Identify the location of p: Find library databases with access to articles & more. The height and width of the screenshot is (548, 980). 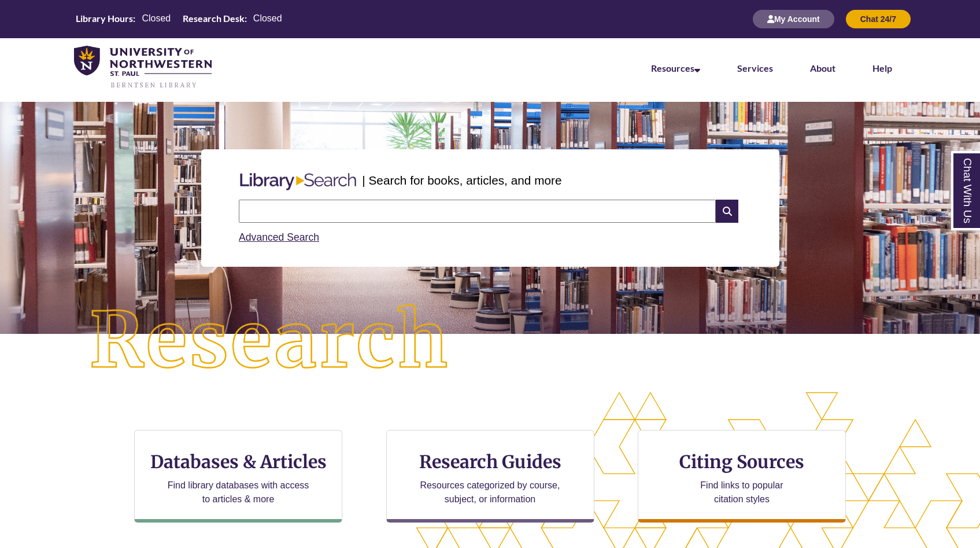
(238, 493).